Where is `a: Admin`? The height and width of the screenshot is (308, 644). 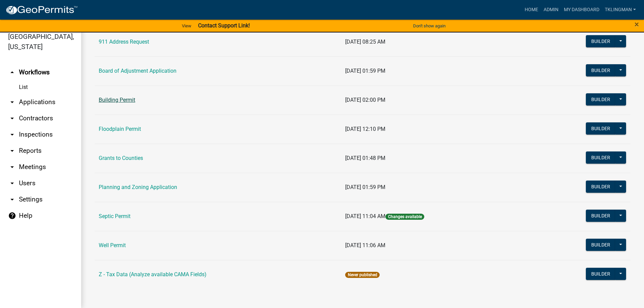
a: Admin is located at coordinates (552, 10).